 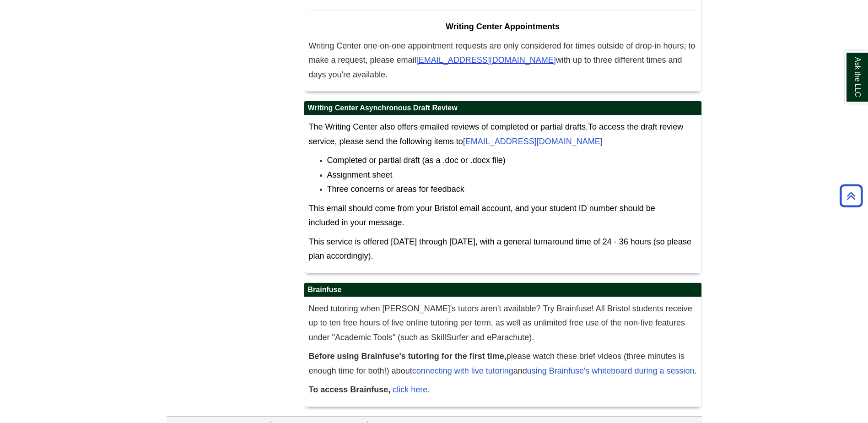 I want to click on span: This email should come from your Bristol email account, and your student ID number should be incl..., so click(x=482, y=216).